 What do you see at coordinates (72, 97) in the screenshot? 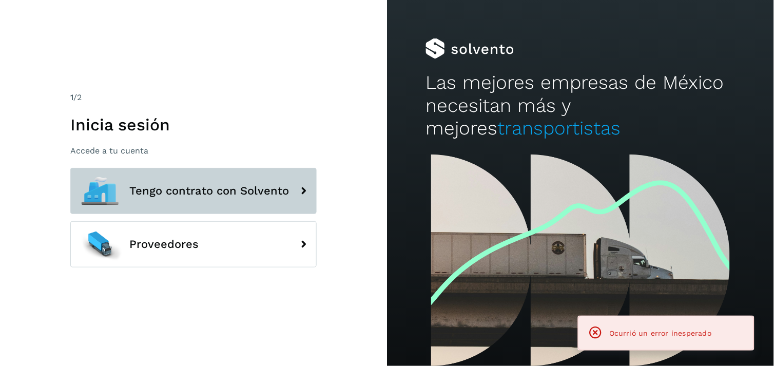
I see `span: 1` at bounding box center [72, 97].